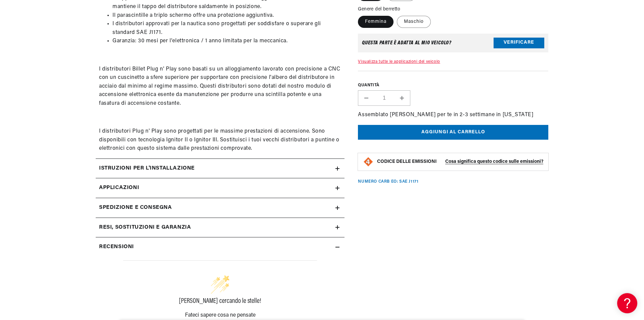 This screenshot has width=644, height=320. What do you see at coordinates (399, 62) in the screenshot?
I see `font: Visualizza tutte le applicazioni del veicolo` at bounding box center [399, 62].